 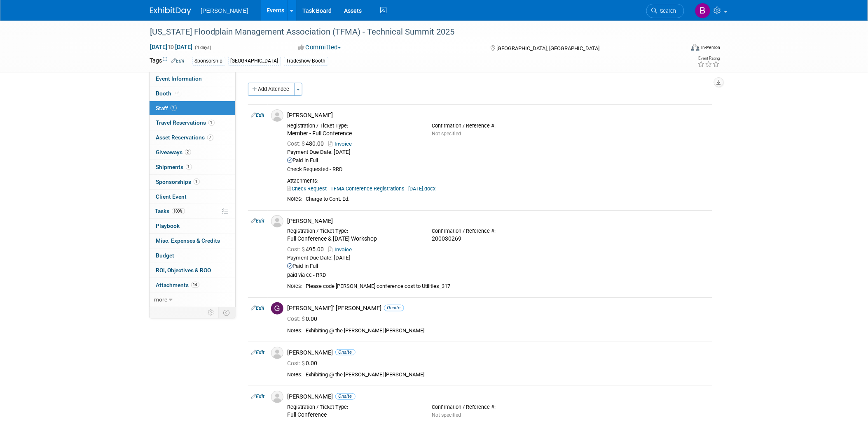 I want to click on span: Attachments, so click(x=178, y=286).